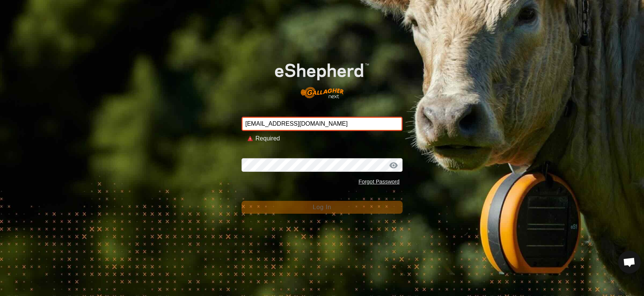 The width and height of the screenshot is (644, 296). Describe the element at coordinates (322, 207) in the screenshot. I see `span: Log In` at that location.